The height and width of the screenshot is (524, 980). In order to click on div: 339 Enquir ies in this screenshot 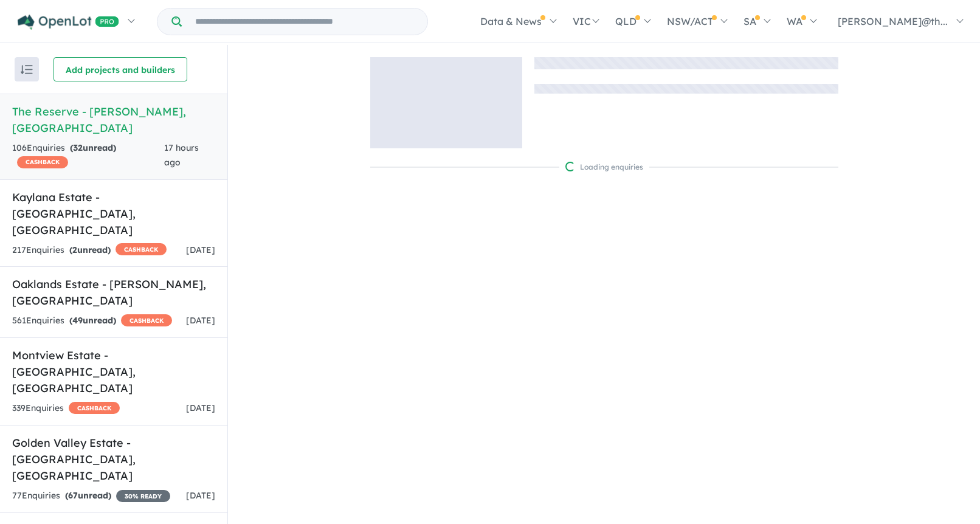, I will do `click(66, 409)`.